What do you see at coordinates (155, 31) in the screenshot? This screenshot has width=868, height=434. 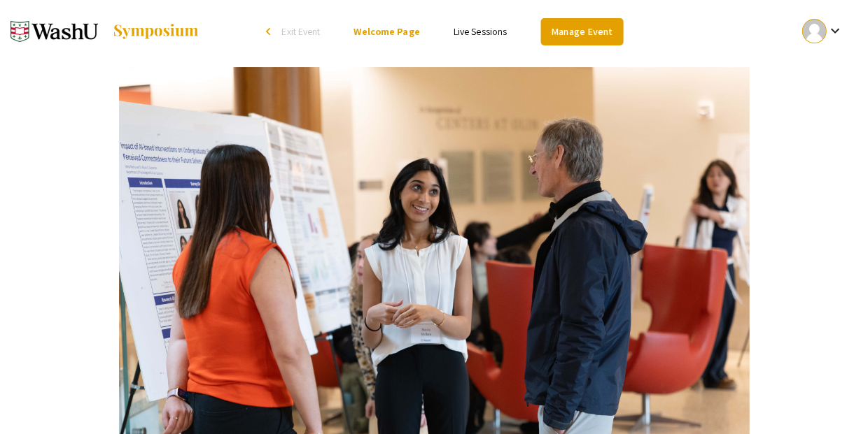 I see `img: Symposium by ForagerOne` at bounding box center [155, 31].